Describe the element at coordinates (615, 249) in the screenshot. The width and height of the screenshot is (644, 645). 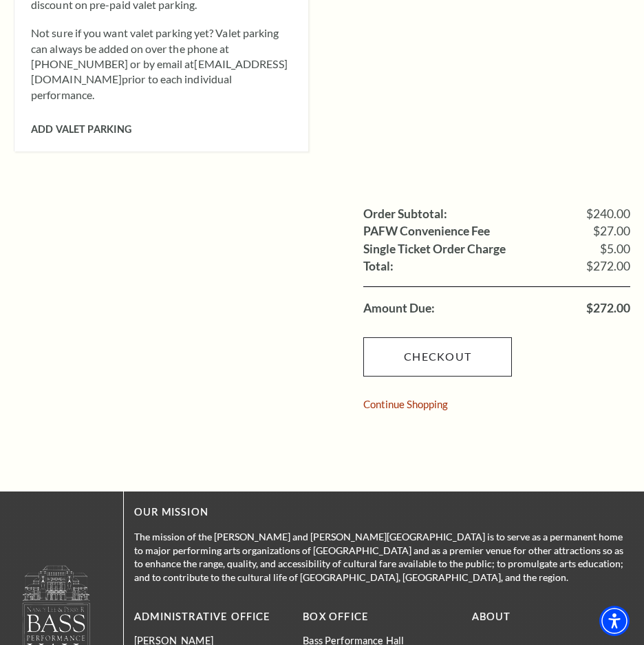
I see `span: $5.00` at that location.